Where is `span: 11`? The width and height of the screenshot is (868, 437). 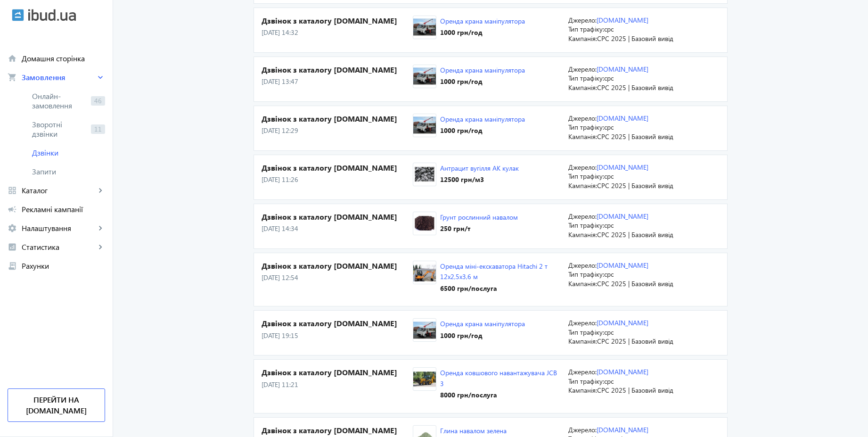 span: 11 is located at coordinates (98, 129).